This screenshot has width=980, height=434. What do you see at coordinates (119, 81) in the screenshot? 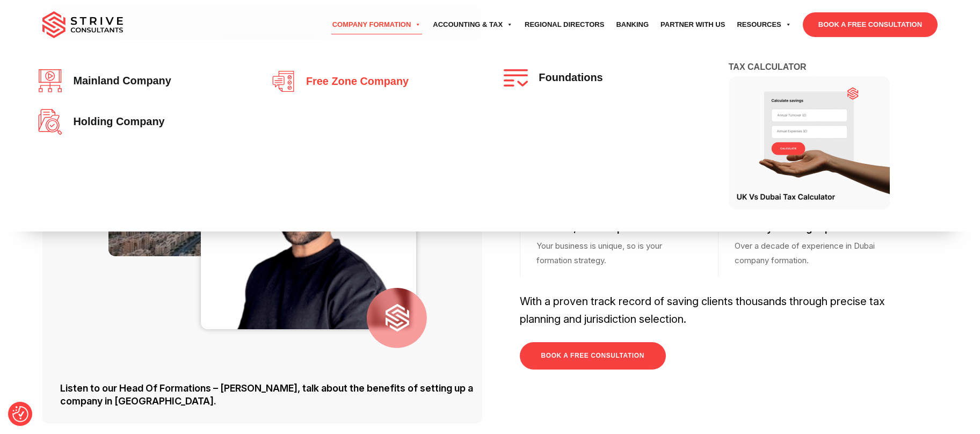
I see `span: Mainland company` at bounding box center [119, 81].